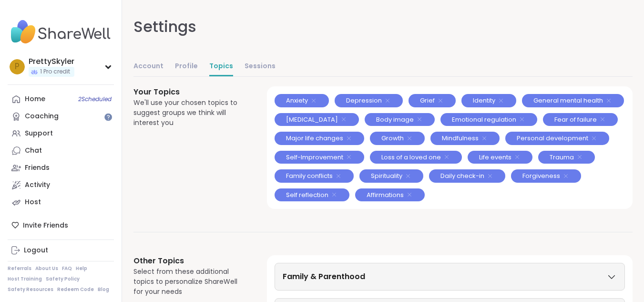  Describe the element at coordinates (460, 138) in the screenshot. I see `span: Mindfulness` at that location.